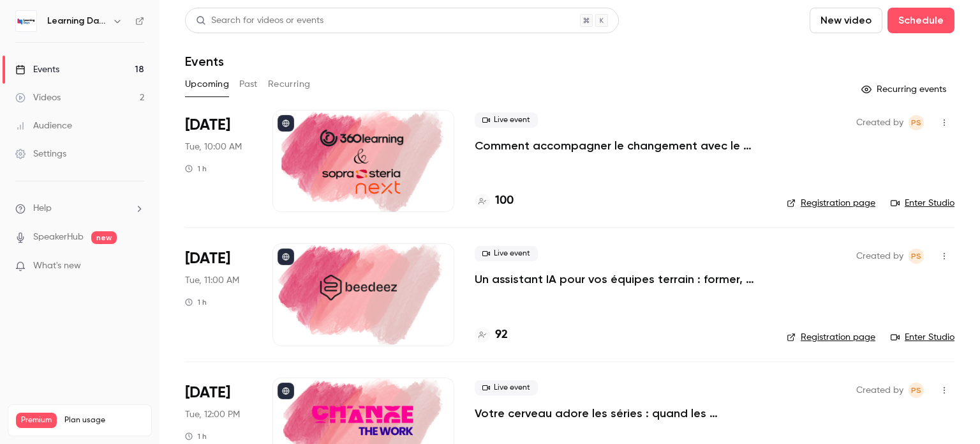 This screenshot has width=980, height=444. Describe the element at coordinates (205, 61) in the screenshot. I see `h1: Events` at that location.